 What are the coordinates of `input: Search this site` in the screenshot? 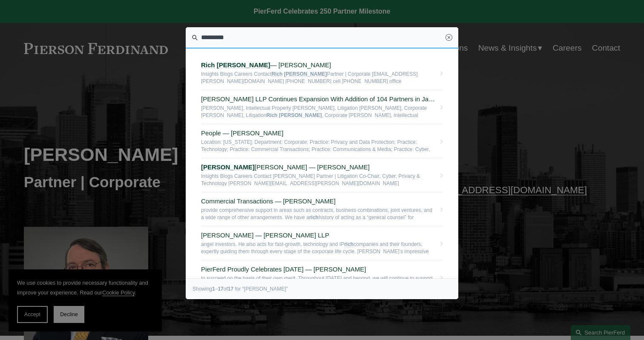 It's located at (322, 38).